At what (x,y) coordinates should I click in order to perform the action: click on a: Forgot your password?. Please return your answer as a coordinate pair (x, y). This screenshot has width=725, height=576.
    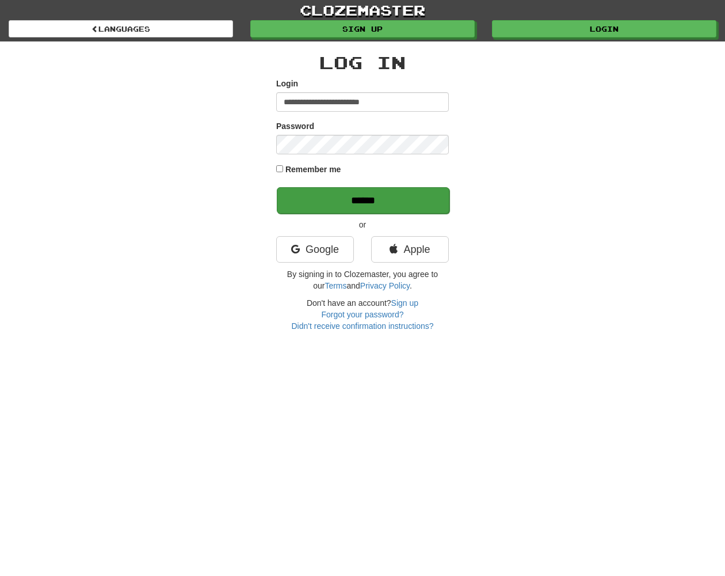
    Looking at the image, I should click on (362, 314).